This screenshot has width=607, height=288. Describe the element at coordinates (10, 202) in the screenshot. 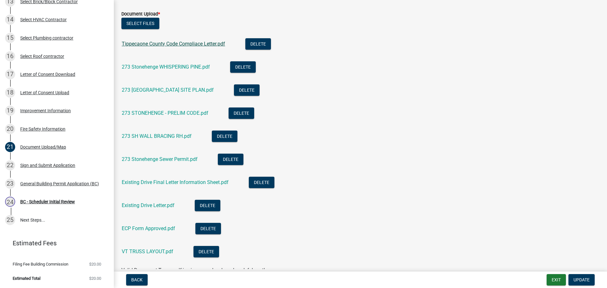

I see `div: 24` at that location.